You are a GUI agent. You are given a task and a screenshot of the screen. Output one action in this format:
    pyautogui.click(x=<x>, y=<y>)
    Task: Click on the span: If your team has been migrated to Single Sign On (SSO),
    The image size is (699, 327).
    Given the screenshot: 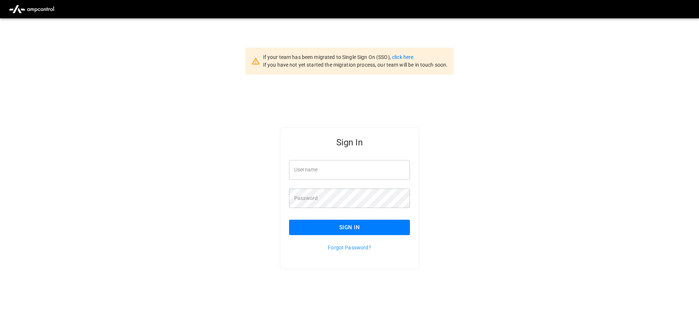 What is the action you would take?
    pyautogui.click(x=328, y=57)
    